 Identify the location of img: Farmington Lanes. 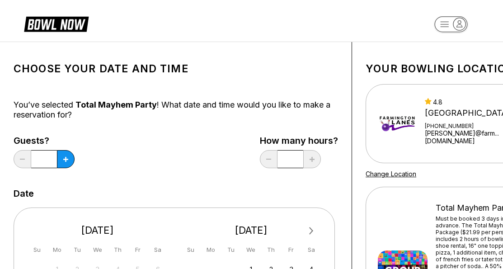
(397, 124).